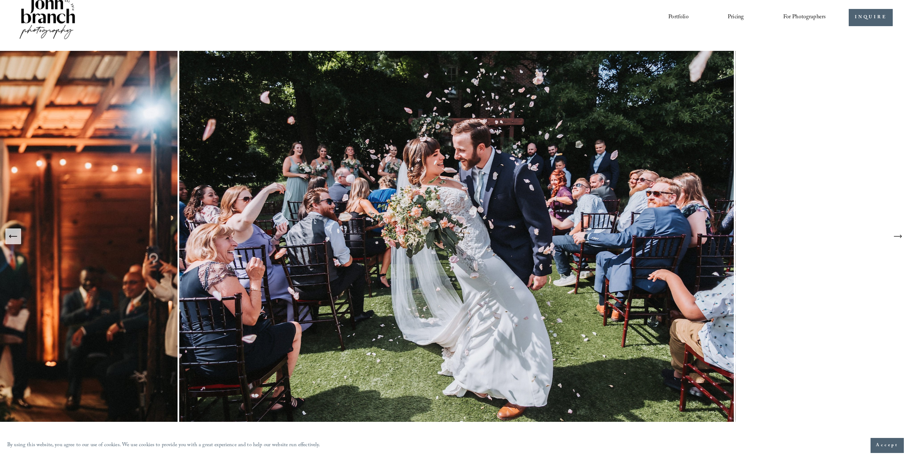 Image resolution: width=911 pixels, height=458 pixels. Describe the element at coordinates (457, 236) in the screenshot. I see `img: Raleigh Wedding Photographer` at that location.